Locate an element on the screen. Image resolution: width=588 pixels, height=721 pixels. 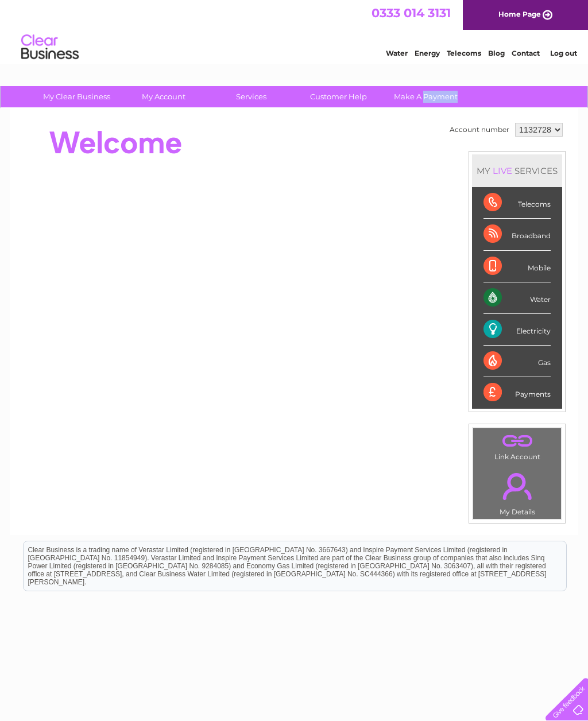
div: Gas is located at coordinates (517, 361).